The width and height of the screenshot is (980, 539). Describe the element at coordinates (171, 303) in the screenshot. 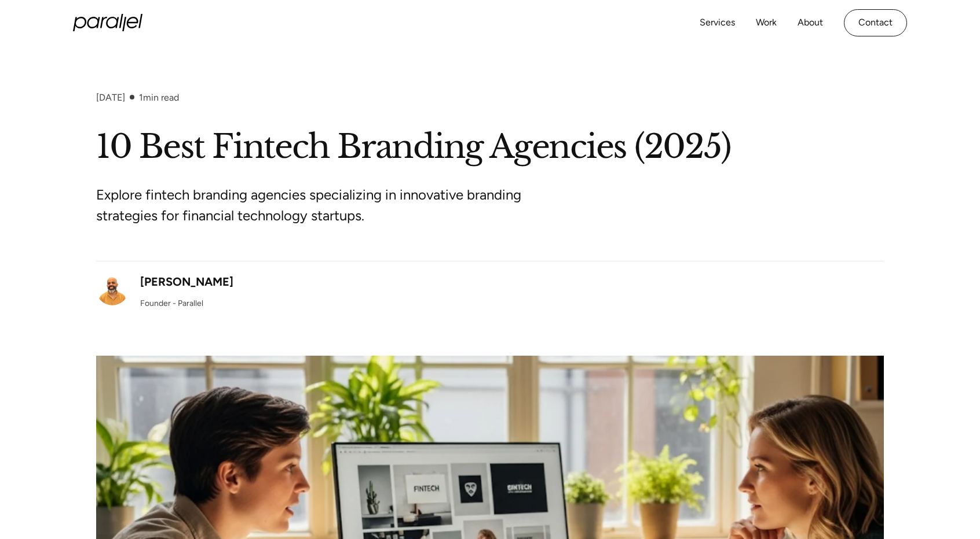

I see `div: Founder - Parallel` at that location.